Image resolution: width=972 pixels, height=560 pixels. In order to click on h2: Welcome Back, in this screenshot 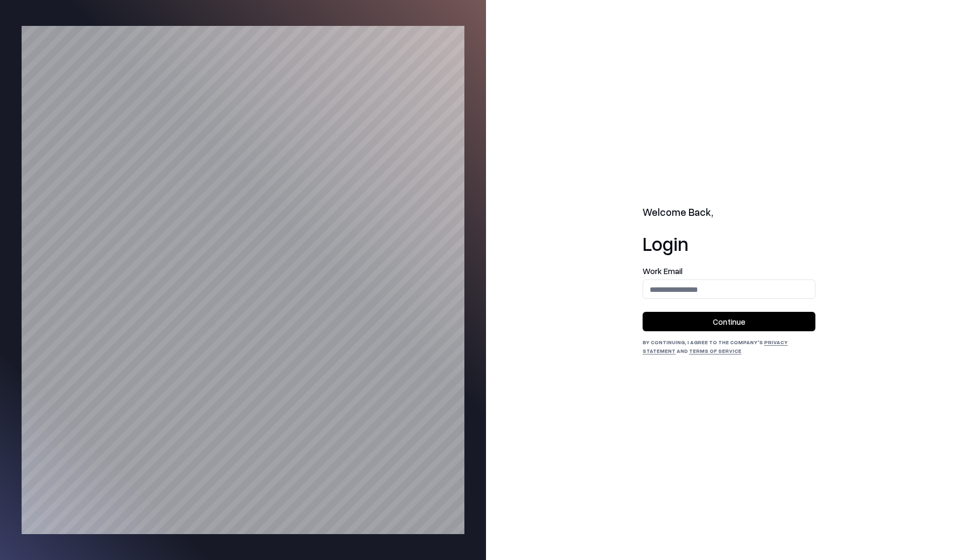, I will do `click(729, 213)`.